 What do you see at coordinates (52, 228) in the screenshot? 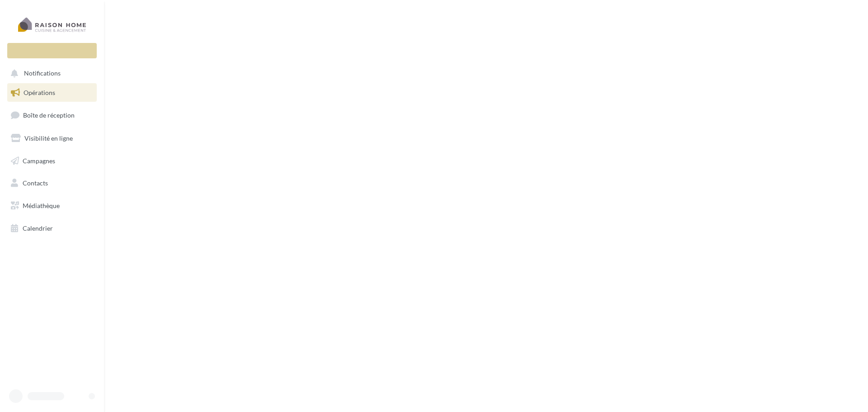
I see `a: Calendrier` at bounding box center [52, 228].